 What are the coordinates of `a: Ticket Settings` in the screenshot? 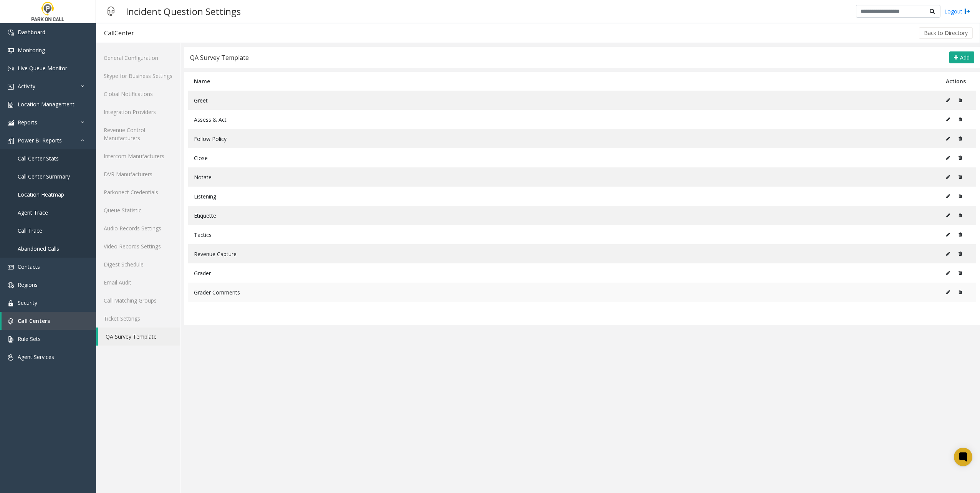 It's located at (138, 318).